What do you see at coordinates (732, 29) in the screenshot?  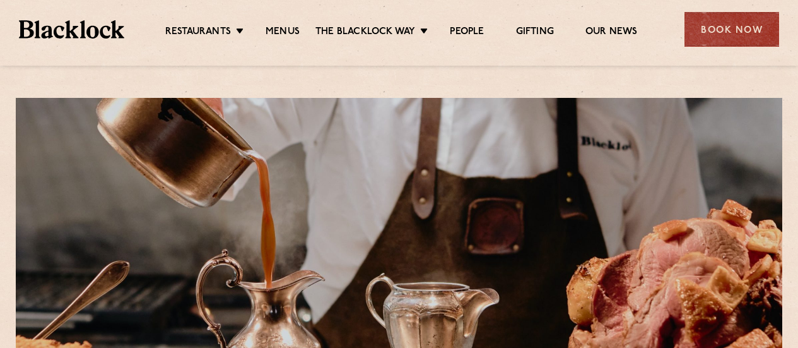 I see `div: Book Now` at bounding box center [732, 29].